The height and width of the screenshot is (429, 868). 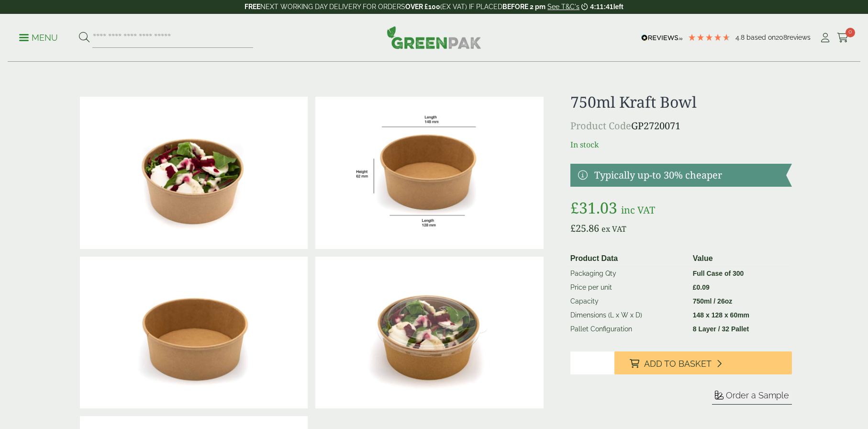 I want to click on p: GP2720071, so click(x=681, y=125).